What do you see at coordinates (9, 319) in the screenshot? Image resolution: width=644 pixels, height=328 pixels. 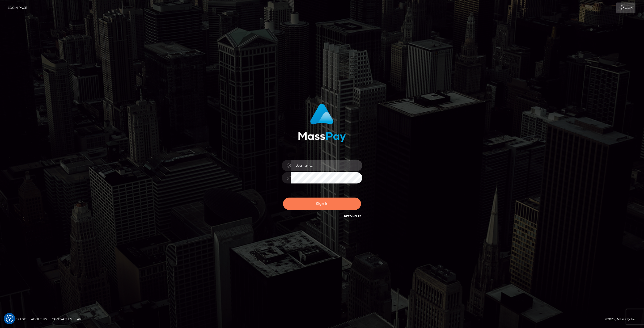 I see `img: Revisit consent button` at bounding box center [9, 319].